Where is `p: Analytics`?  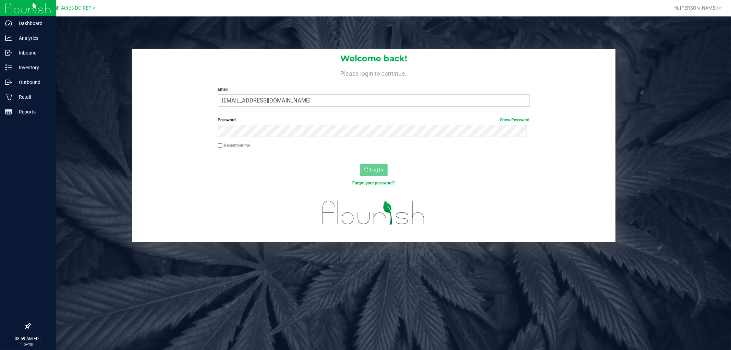 p: Analytics is located at coordinates (33, 38).